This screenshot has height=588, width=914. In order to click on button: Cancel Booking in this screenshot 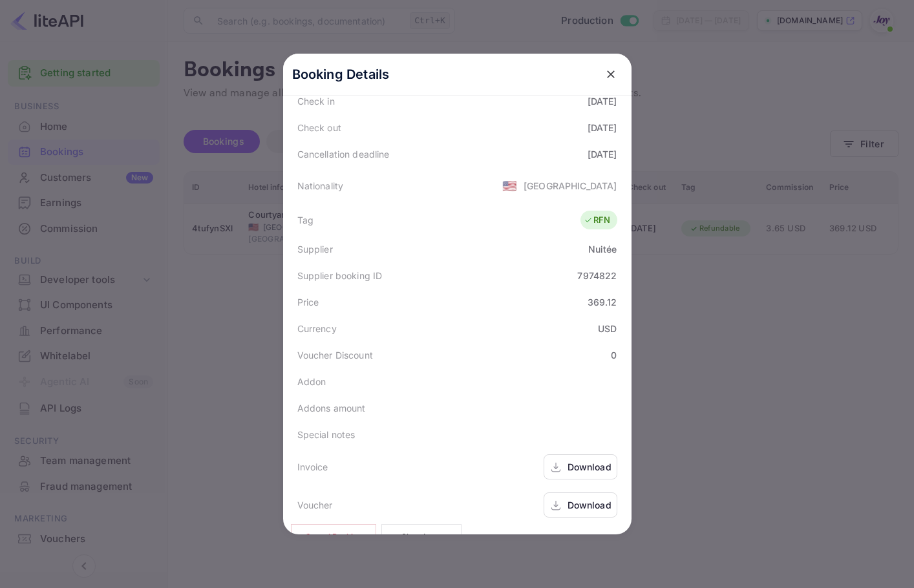, I will do `click(334, 537)`.